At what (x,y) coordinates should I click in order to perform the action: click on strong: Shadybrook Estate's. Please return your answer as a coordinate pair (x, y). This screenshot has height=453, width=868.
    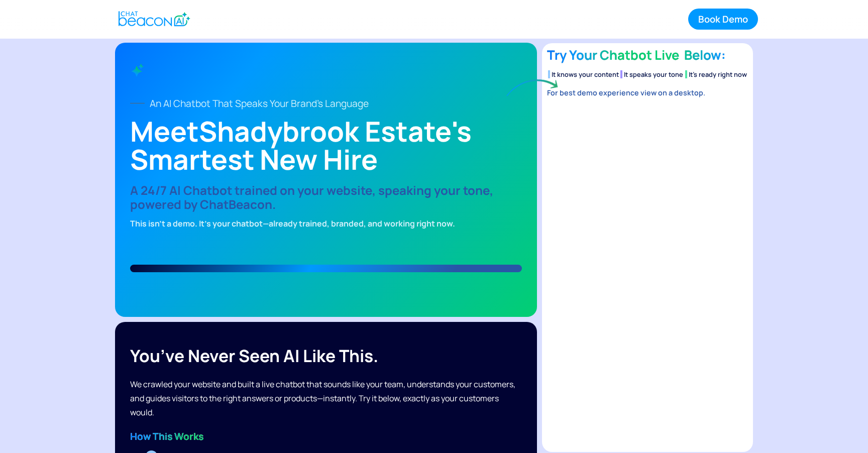
    Looking at the image, I should click on (335, 131).